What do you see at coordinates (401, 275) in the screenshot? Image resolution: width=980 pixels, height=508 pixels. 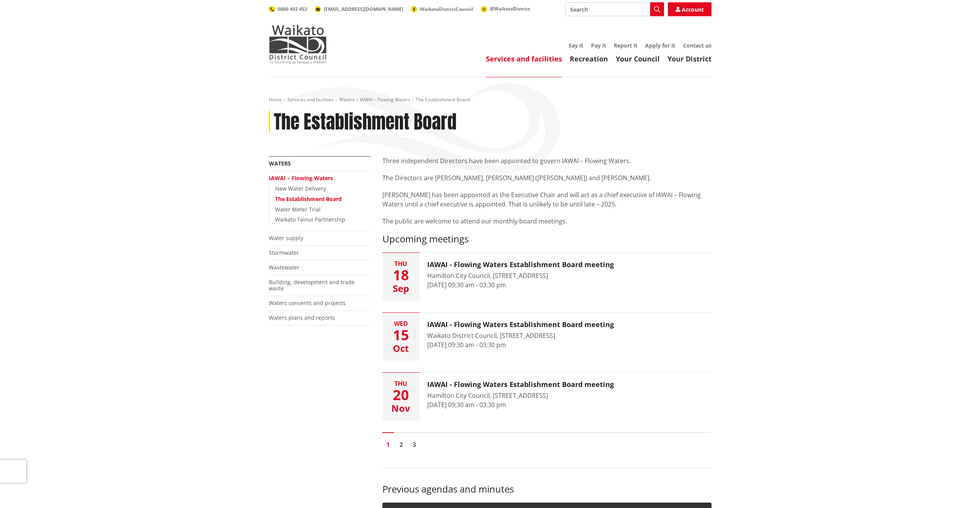 I see `div: 18` at bounding box center [401, 275].